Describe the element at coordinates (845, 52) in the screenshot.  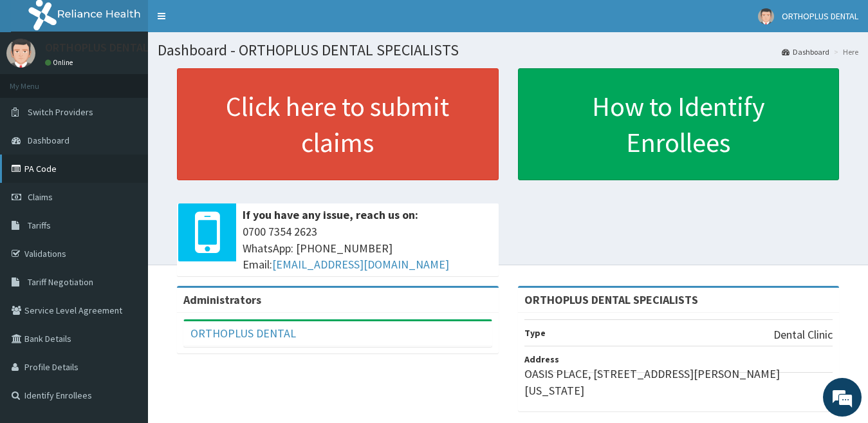
I see `li: Here` at that location.